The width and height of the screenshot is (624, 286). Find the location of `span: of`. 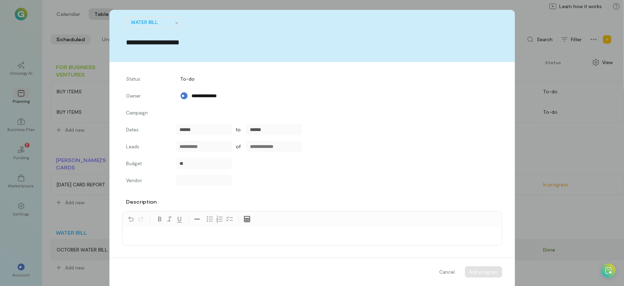

span: of is located at coordinates (239, 146).